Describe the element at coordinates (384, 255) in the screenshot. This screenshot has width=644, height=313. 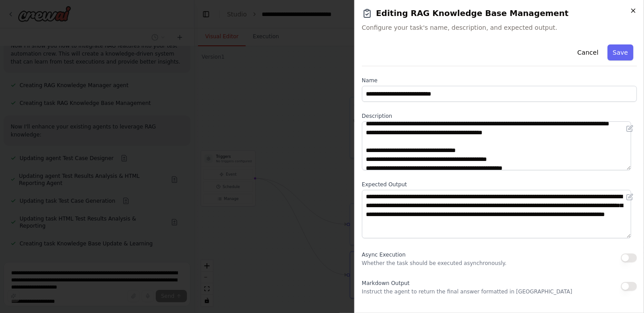
I see `span: Async Execution` at that location.